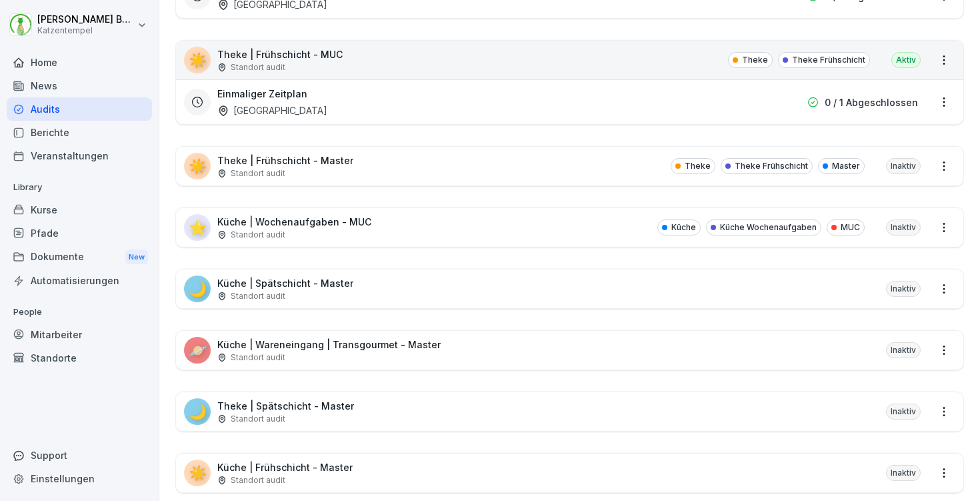  Describe the element at coordinates (79, 280) in the screenshot. I see `div: Automatisierungen` at that location.